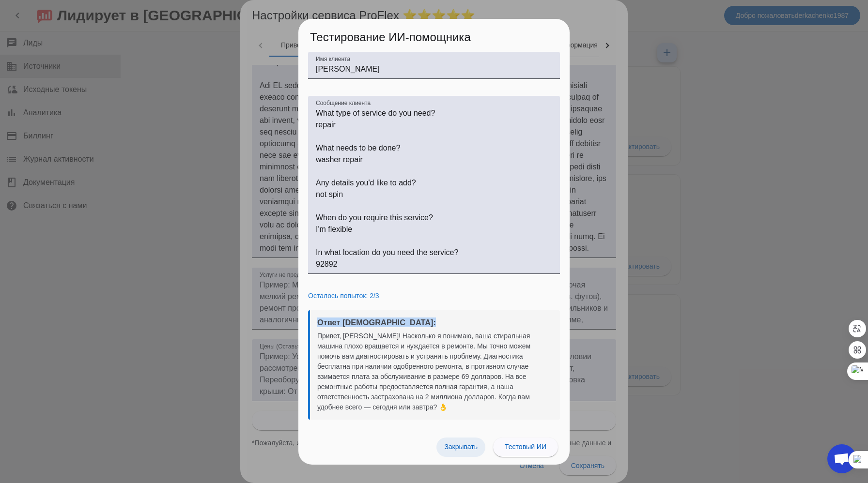  Describe the element at coordinates (461, 447) in the screenshot. I see `font: Закрывать` at that location.